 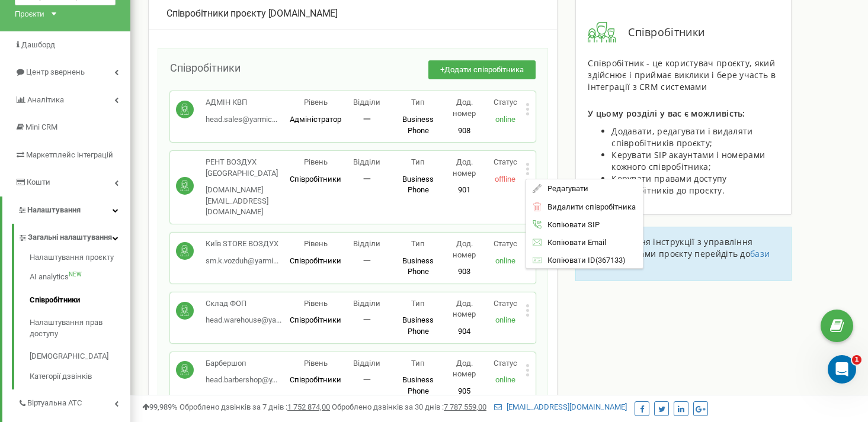 What do you see at coordinates (688, 160) in the screenshot?
I see `span: Керувати SIP акаунтами і номерами кожного співробітника;` at bounding box center [688, 160].